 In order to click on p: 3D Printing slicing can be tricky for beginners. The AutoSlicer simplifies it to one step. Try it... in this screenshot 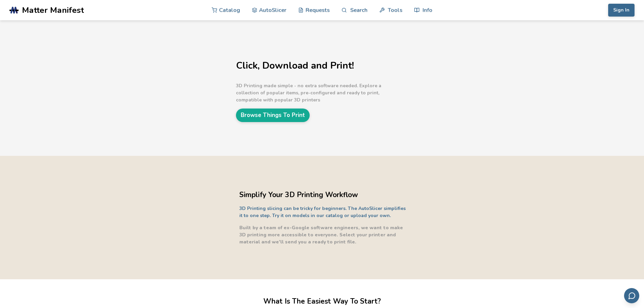, I will do `click(324, 212)`.